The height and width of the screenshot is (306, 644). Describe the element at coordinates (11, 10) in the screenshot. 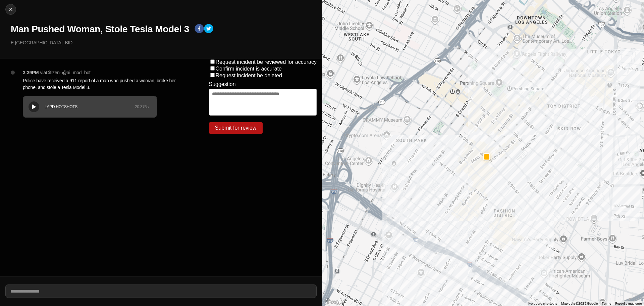

I see `img: cancel` at that location.